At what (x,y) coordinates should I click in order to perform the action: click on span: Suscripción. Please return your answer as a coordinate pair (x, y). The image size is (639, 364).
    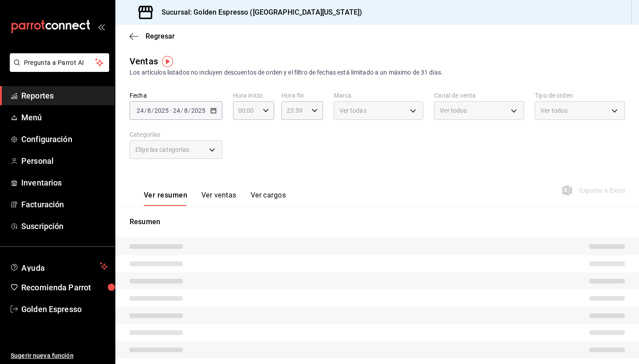
    Looking at the image, I should click on (64, 226).